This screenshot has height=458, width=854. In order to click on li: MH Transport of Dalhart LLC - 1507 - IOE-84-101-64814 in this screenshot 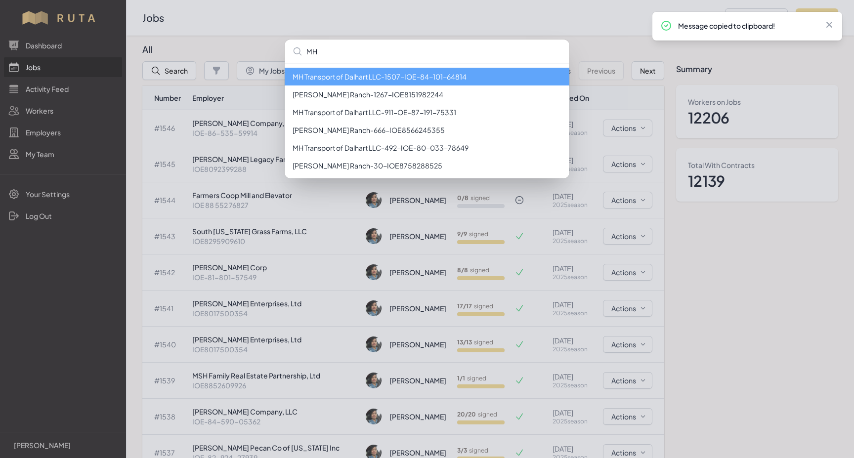, I will do `click(427, 77)`.